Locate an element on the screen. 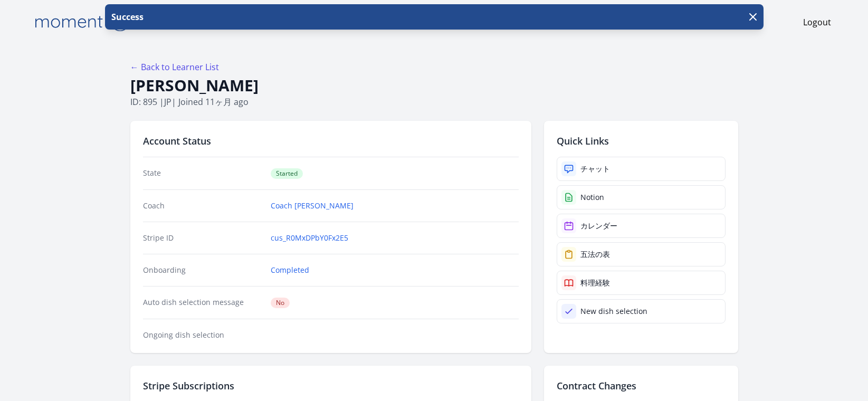 The image size is (868, 401). a: 料理経験 is located at coordinates (641, 283).